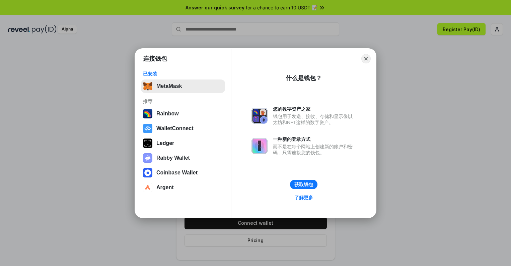  Describe the element at coordinates (183, 114) in the screenshot. I see `button: Rainbow` at that location.